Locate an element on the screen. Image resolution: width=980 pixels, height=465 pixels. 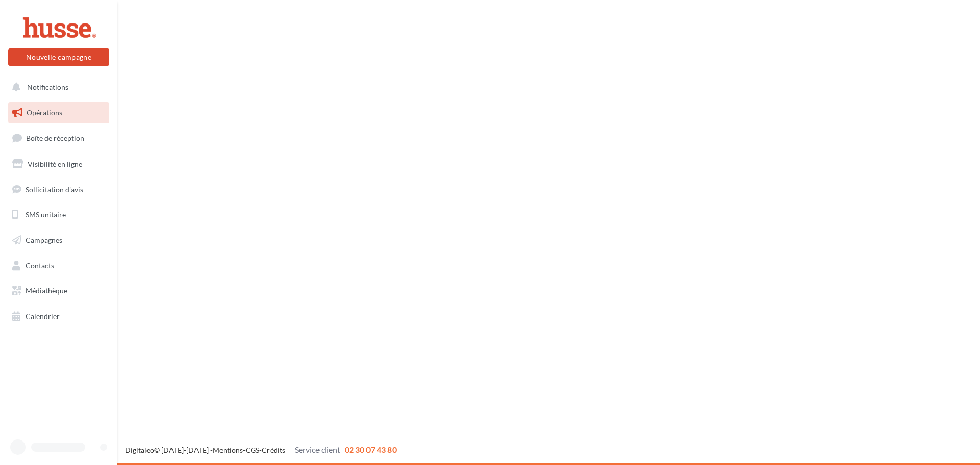
a: Opérations is located at coordinates (59, 113).